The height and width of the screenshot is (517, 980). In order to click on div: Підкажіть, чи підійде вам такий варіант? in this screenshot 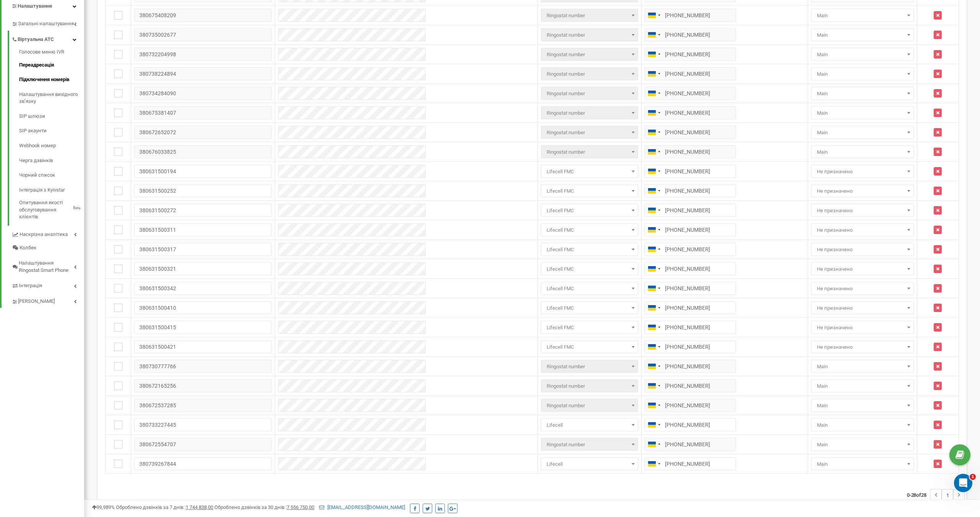, I will do `click(66, 128)`.